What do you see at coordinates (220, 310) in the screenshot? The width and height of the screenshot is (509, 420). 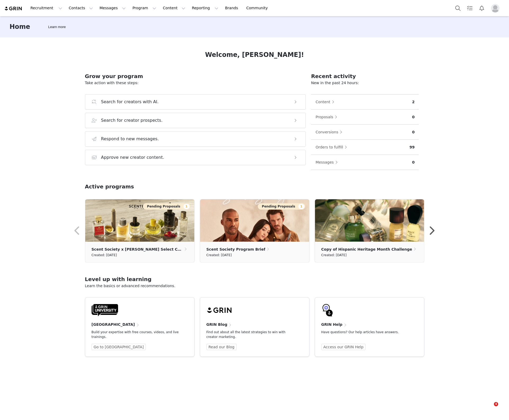 I see `img: grin-logo-black.svg` at bounding box center [220, 310].